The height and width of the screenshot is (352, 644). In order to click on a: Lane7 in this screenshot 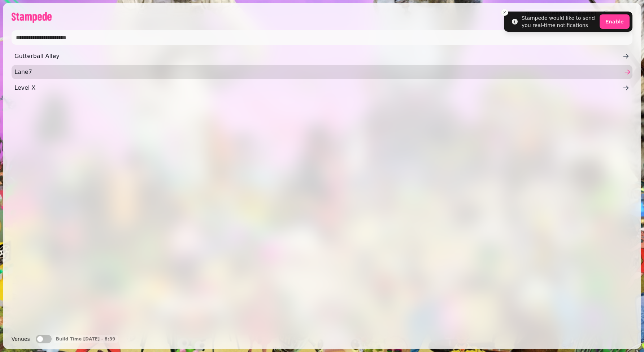, I will do `click(322, 72)`.